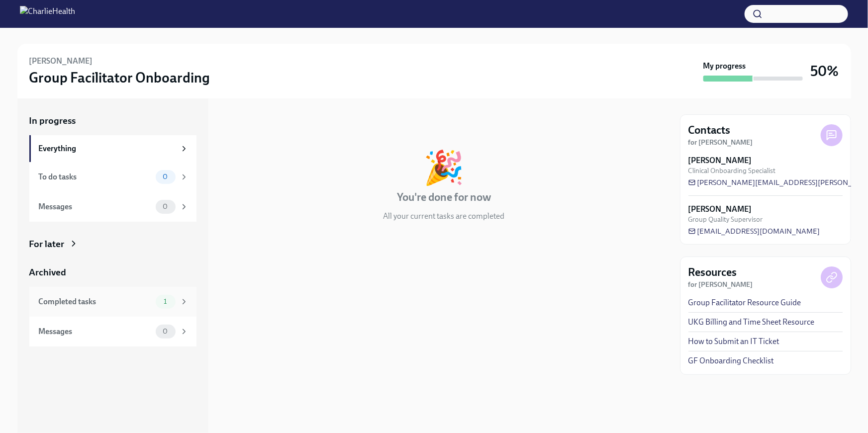  I want to click on a: Archived, so click(113, 273).